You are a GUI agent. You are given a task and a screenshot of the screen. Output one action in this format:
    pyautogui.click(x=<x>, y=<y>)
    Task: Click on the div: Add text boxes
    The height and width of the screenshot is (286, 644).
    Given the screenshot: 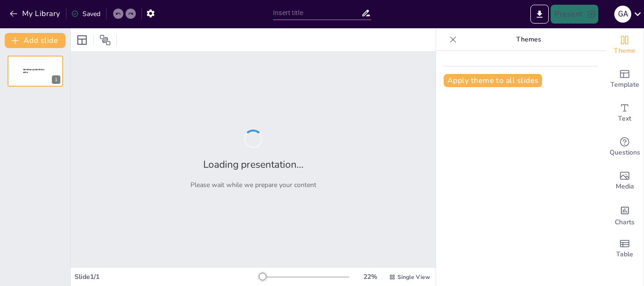 What is the action you would take?
    pyautogui.click(x=625, y=113)
    